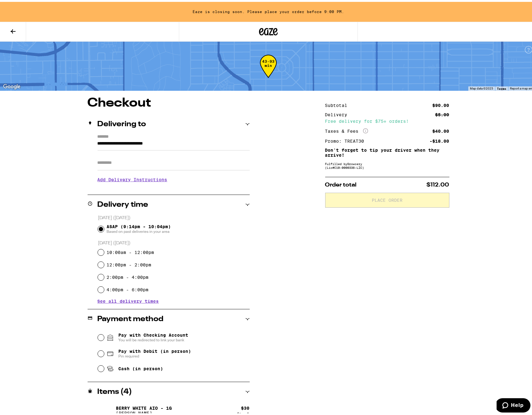 This screenshot has height=415, width=532. Describe the element at coordinates (129, 299) in the screenshot. I see `span: See all delivery times` at that location.